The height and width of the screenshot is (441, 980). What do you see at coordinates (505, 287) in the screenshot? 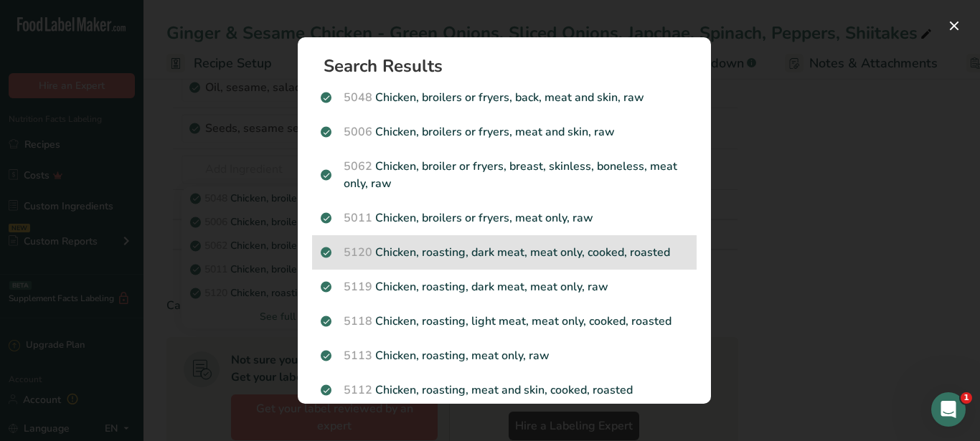
I see `p: Chicken, roasting, dark meat, meat only, raw` at bounding box center [505, 287].